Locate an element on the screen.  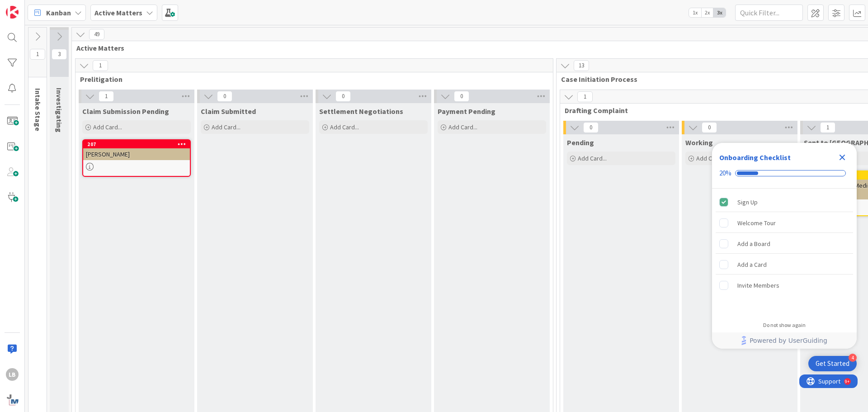
div: Open Get Started checklist, remaining modules: 4 is located at coordinates (832, 363).